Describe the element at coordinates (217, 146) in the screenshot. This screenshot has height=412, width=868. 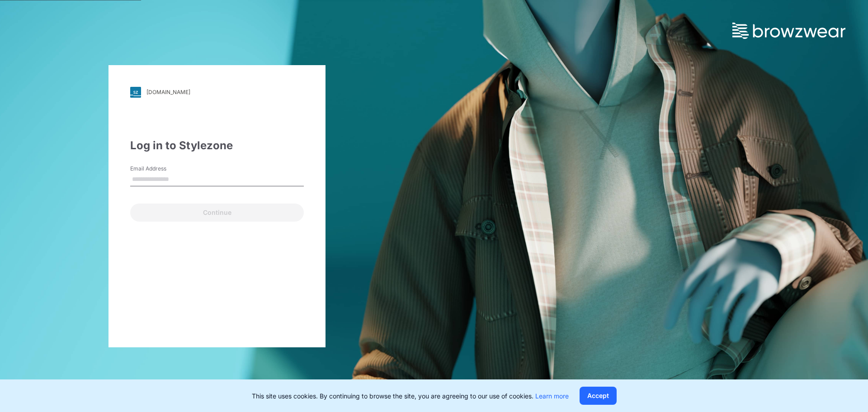
I see `div: Log in to Stylezone` at that location.